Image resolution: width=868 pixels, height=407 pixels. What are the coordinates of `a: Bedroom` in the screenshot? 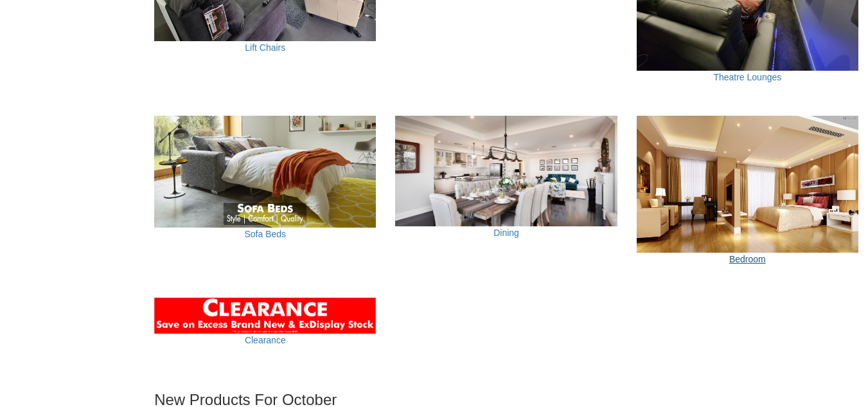 It's located at (747, 259).